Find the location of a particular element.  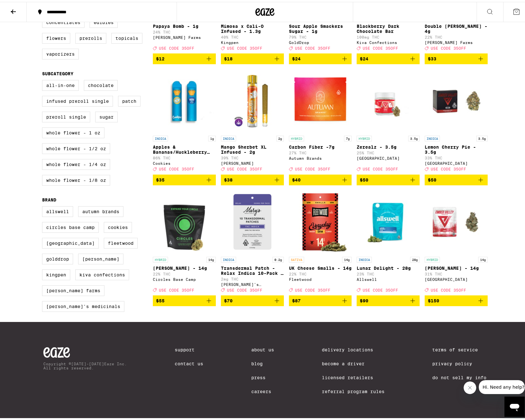

label: Topicals is located at coordinates (127, 36).